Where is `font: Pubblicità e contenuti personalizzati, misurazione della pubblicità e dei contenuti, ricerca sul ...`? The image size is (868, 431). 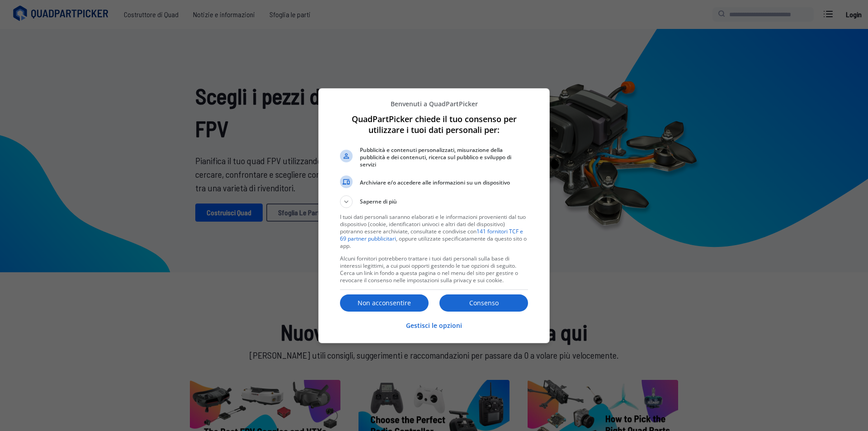
font: Pubblicità e contenuti personalizzati, misurazione della pubblicità e dei contenuti, ricerca sul ... is located at coordinates (435, 157).